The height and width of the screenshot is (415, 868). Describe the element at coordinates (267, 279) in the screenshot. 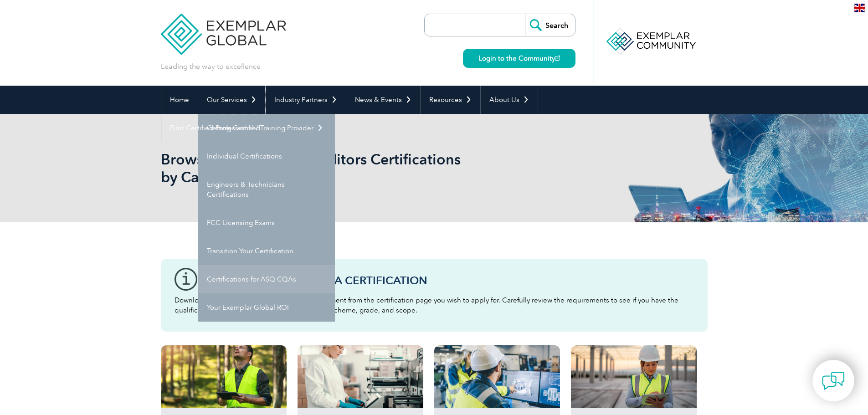

I see `a: Certifications for ASQ CQAs` at that location.